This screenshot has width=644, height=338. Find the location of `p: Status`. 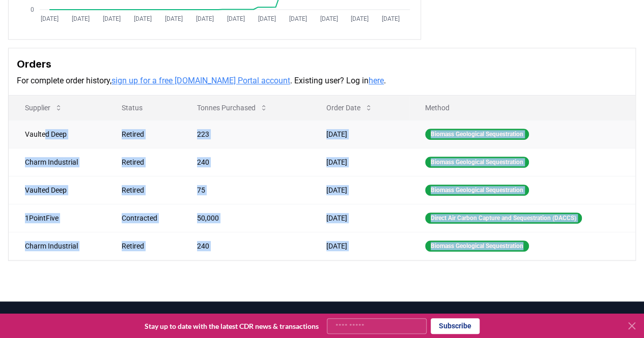

p: Status is located at coordinates (143, 108).